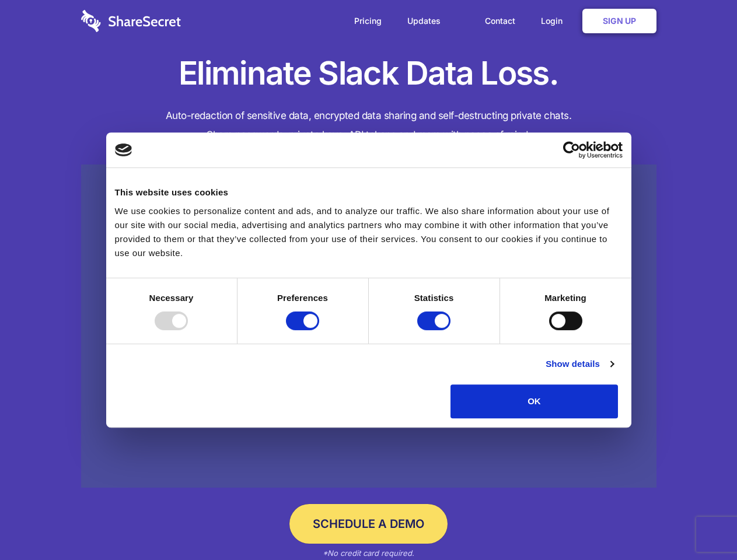  Describe the element at coordinates (124, 150) in the screenshot. I see `img: logo` at that location.